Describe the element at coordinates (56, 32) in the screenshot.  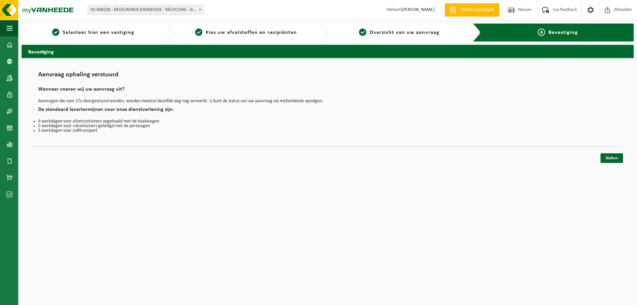
I see `span: 1` at that location.